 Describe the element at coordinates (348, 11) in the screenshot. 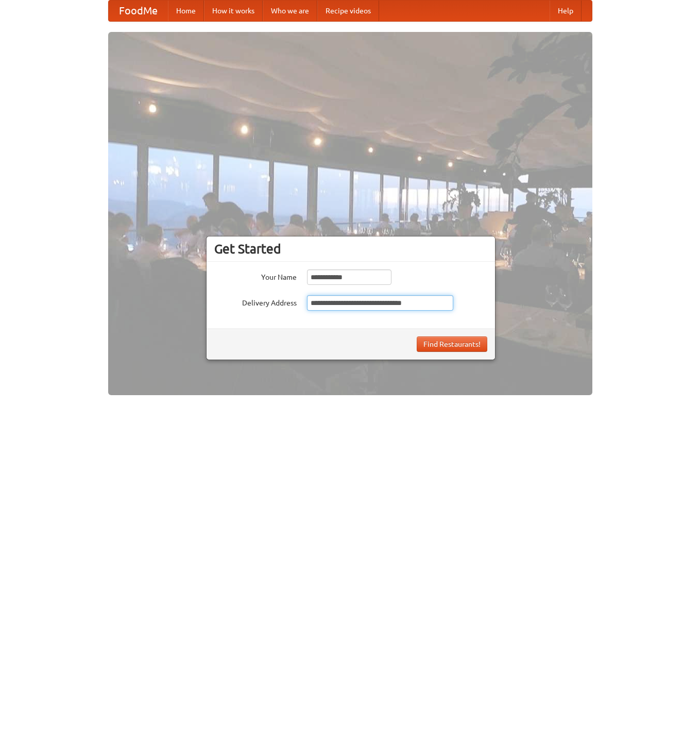

I see `a: Recipe videos` at that location.